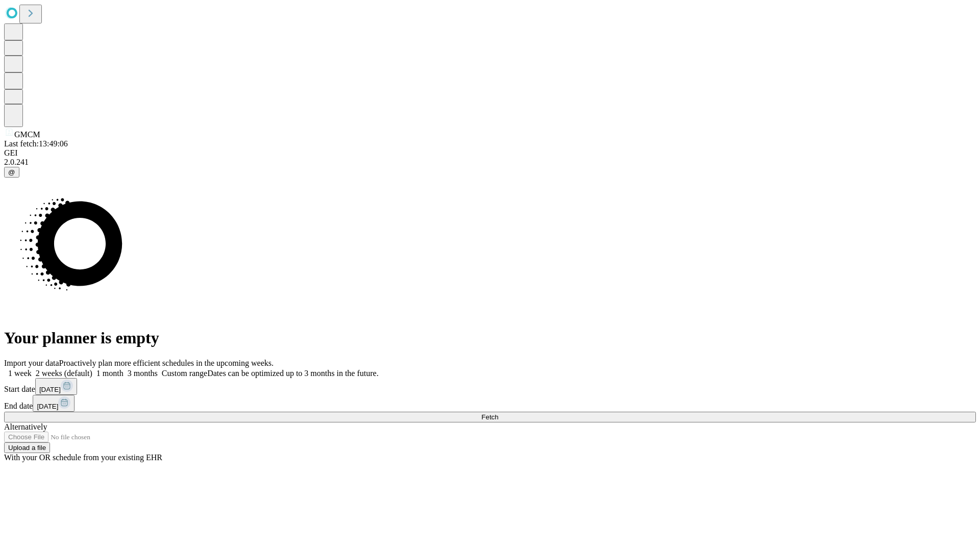  I want to click on span: Alternatively, so click(25, 427).